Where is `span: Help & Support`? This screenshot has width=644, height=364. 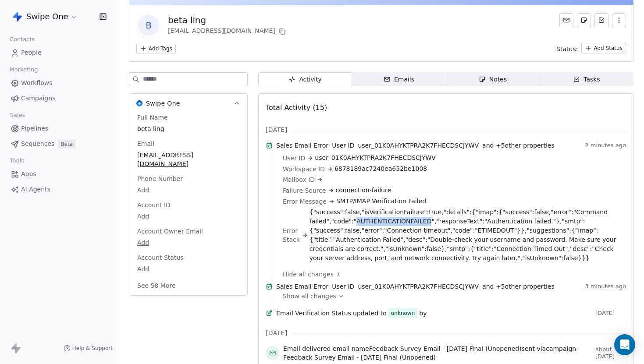
span: Help & Support is located at coordinates (93, 348).